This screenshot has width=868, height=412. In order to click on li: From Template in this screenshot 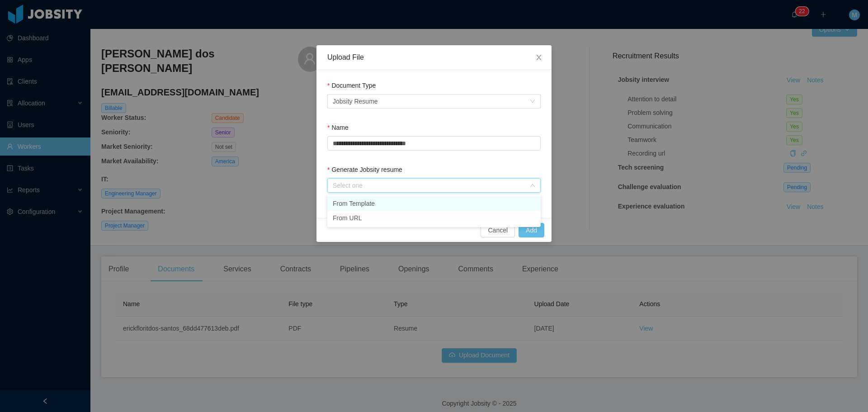, I will do `click(434, 204)`.